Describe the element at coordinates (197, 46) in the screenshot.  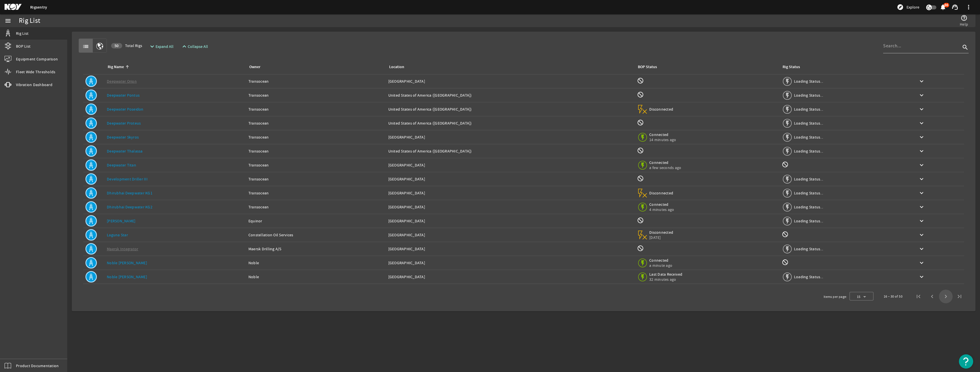
I see `span: Collapse All` at that location.